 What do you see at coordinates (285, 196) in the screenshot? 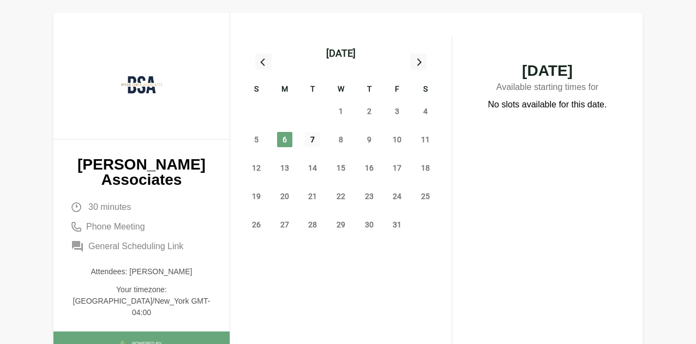
I see `span: Monday, October 20, 2025` at bounding box center [285, 196].